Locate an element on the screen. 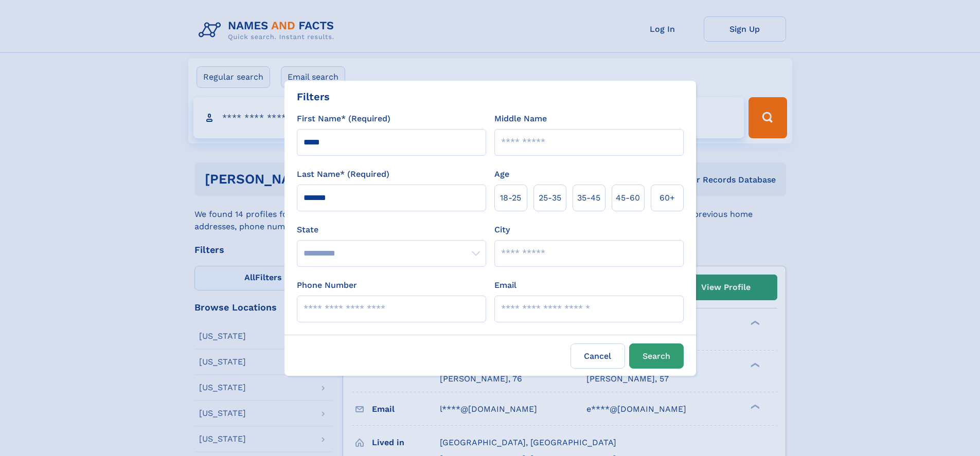 This screenshot has width=980, height=456. span: 60+ is located at coordinates (667, 198).